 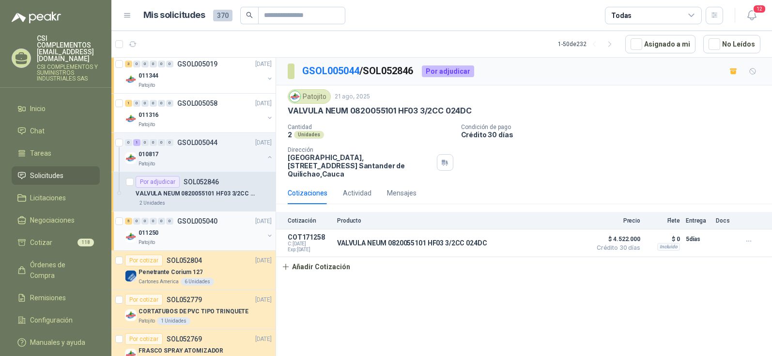 What do you see at coordinates (68, 73) in the screenshot?
I see `p: CSI COMPLEMENTOS Y SUMINISTROS INDUSTRIALES SAS` at bounding box center [68, 73].